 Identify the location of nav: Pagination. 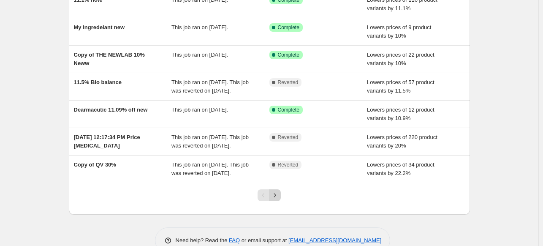
(269, 195).